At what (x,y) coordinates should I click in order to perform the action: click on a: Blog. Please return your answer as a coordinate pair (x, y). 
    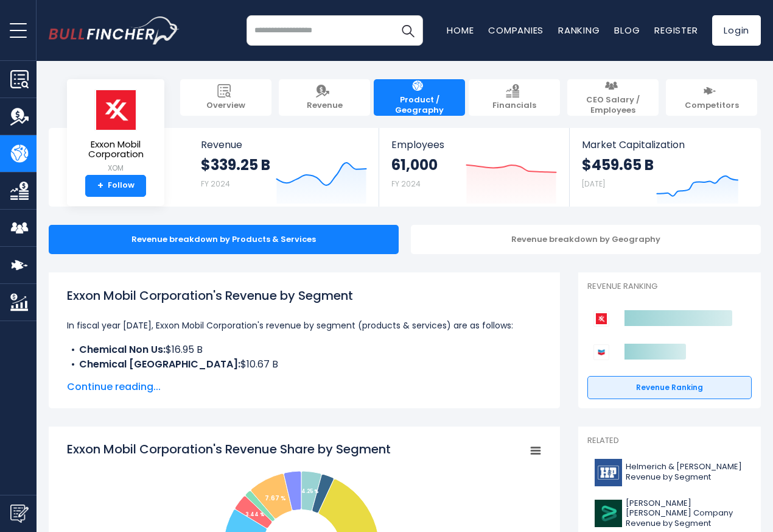
    Looking at the image, I should click on (627, 29).